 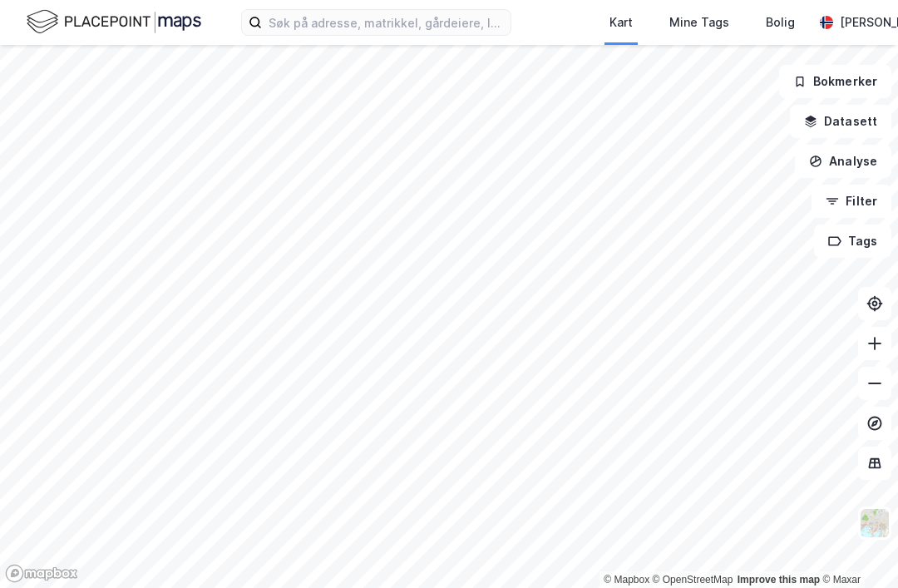 I want to click on div: Kontrollprogram for chat, so click(x=856, y=548).